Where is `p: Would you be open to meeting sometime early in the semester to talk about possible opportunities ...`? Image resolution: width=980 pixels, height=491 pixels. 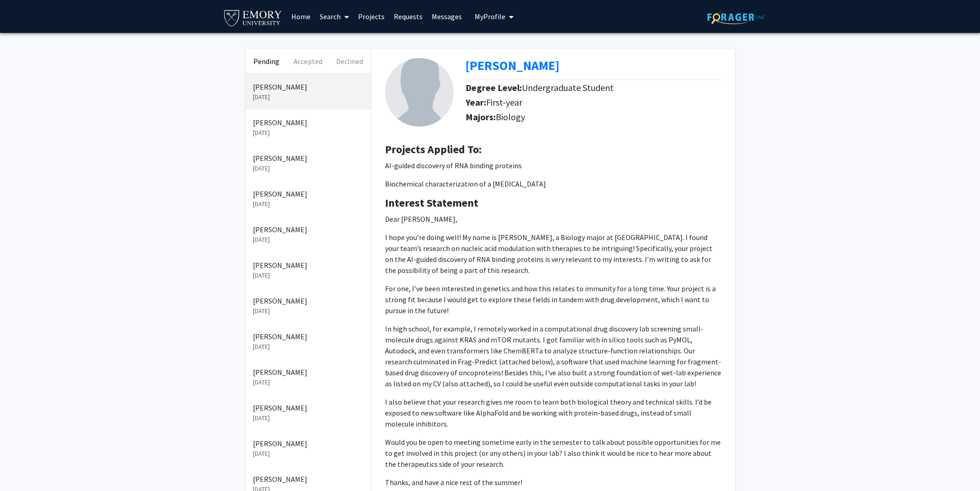 p: Would you be open to meeting sometime early in the semester to talk about possible opportunities ... is located at coordinates (553, 453).